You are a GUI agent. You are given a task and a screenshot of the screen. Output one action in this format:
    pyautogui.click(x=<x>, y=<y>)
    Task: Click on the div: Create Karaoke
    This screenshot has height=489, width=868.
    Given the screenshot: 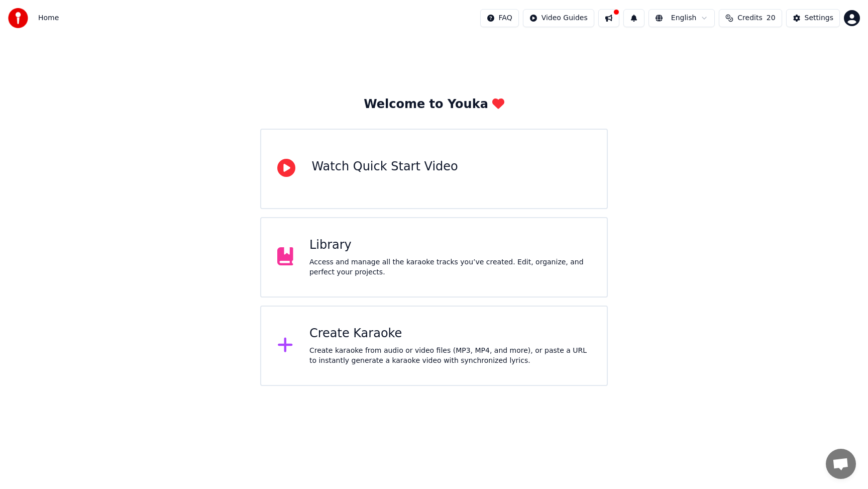 What is the action you would take?
    pyautogui.click(x=450, y=334)
    